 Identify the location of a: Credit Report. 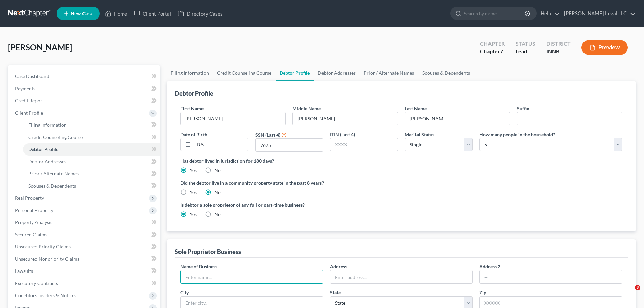
(85, 101).